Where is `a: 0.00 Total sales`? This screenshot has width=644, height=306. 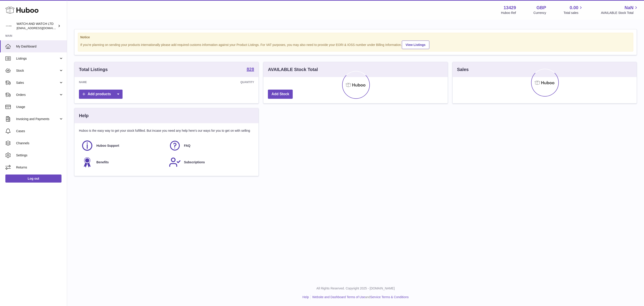 a: 0.00 Total sales is located at coordinates (573, 10).